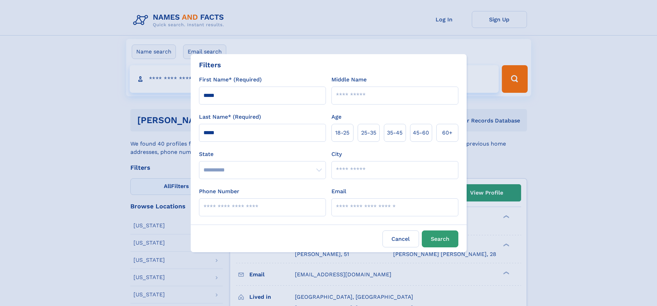 Image resolution: width=657 pixels, height=306 pixels. Describe the element at coordinates (349, 80) in the screenshot. I see `label: Middle Name` at that location.